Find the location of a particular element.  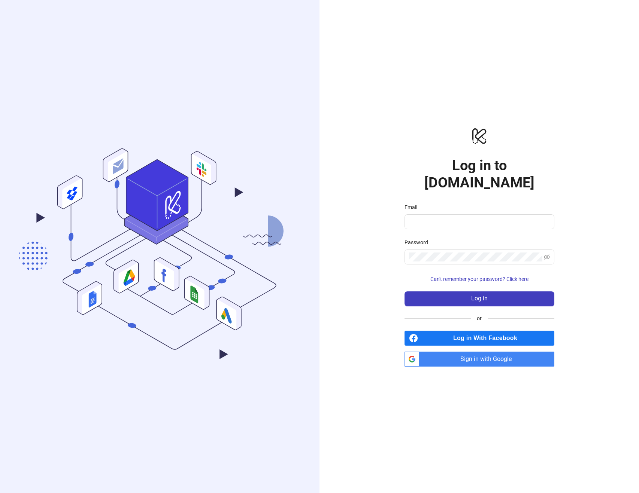

span: Log in is located at coordinates (479, 299).